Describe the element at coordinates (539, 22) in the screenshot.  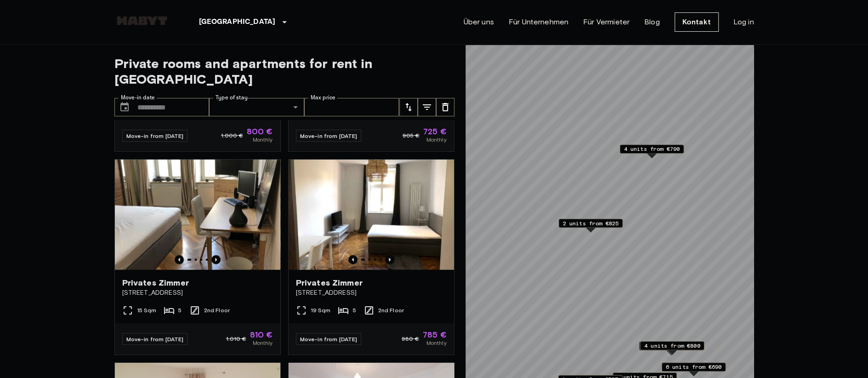
I see `a: Für Unternehmen` at that location.